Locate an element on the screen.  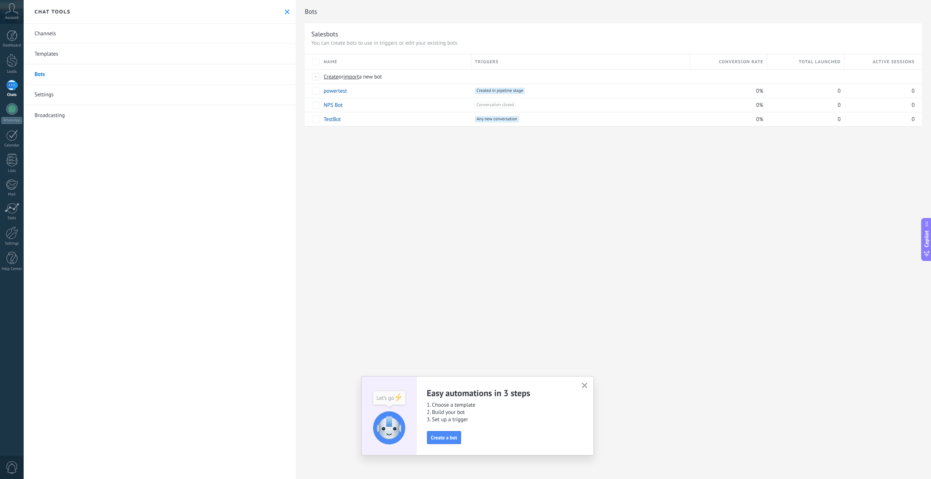
a: Broadcasting is located at coordinates (160, 115).